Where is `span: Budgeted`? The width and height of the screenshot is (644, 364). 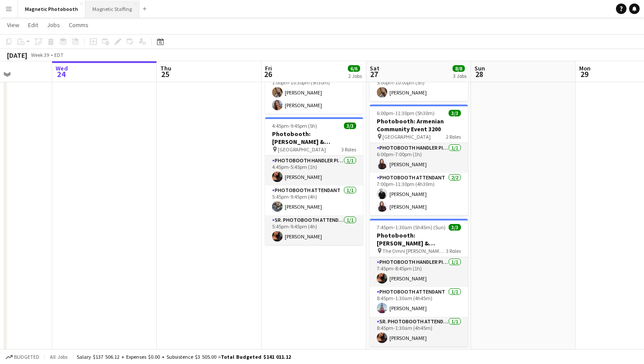
span: Budgeted is located at coordinates (26, 357).